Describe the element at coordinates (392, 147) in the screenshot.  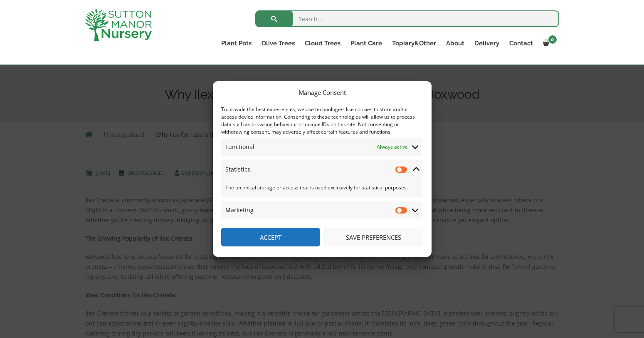
I see `span: Always active` at that location.